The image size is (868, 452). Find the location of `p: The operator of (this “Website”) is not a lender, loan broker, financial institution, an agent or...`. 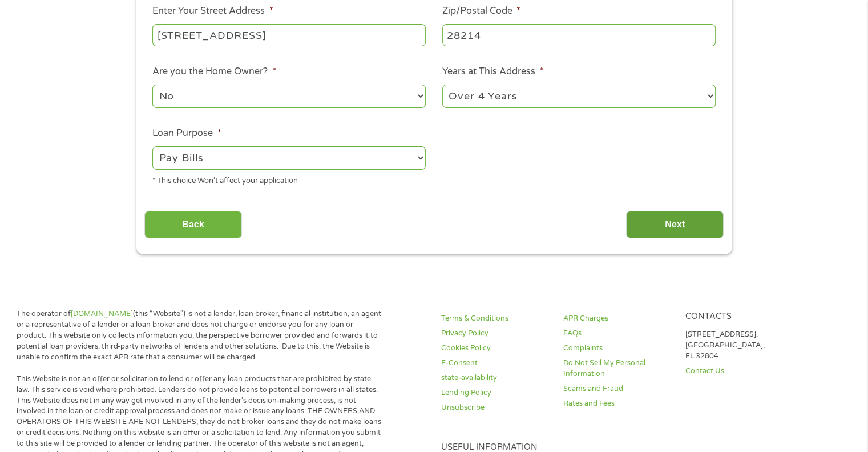

p: The operator of (this “Website”) is not a lender, loan broker, financial institution, an agent or... is located at coordinates (200, 335).